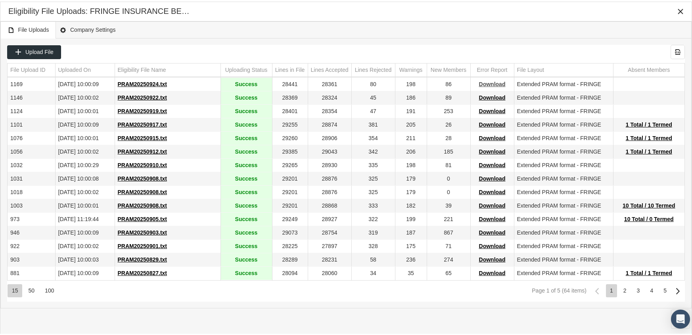 Image resolution: width=692 pixels, height=335 pixels. I want to click on td: 81, so click(449, 164).